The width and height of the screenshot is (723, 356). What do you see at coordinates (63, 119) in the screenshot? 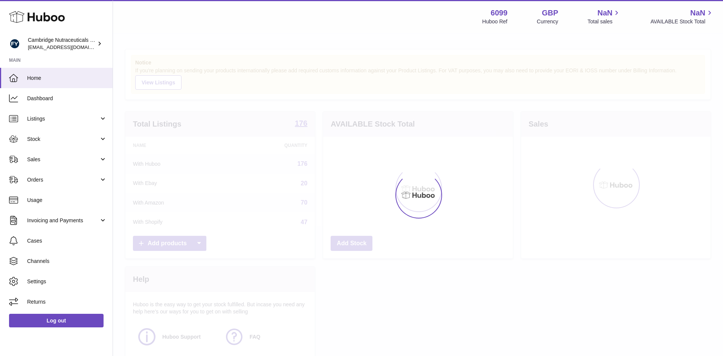
I see `span: Listings` at bounding box center [63, 119].